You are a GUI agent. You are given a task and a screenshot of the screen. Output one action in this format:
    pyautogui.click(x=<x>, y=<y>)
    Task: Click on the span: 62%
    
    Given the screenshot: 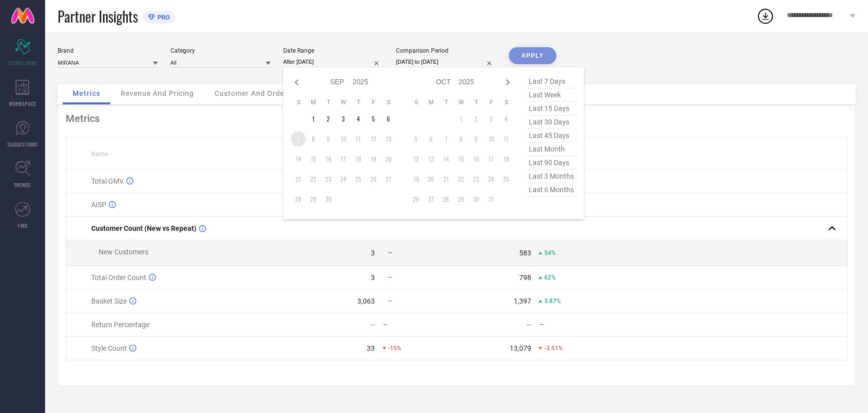 What is the action you would take?
    pyautogui.click(x=549, y=277)
    